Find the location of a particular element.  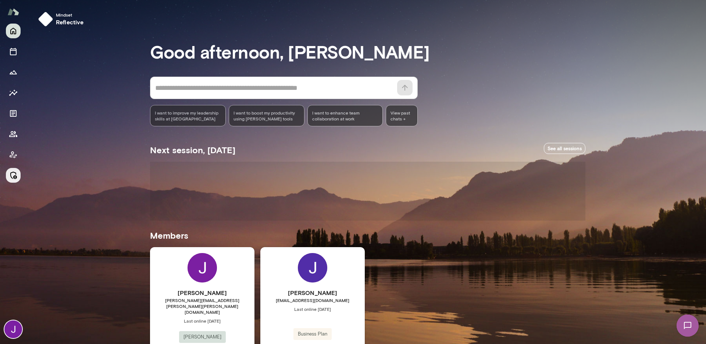

div: I want to enhance team collaboration at work is located at coordinates (345, 116).